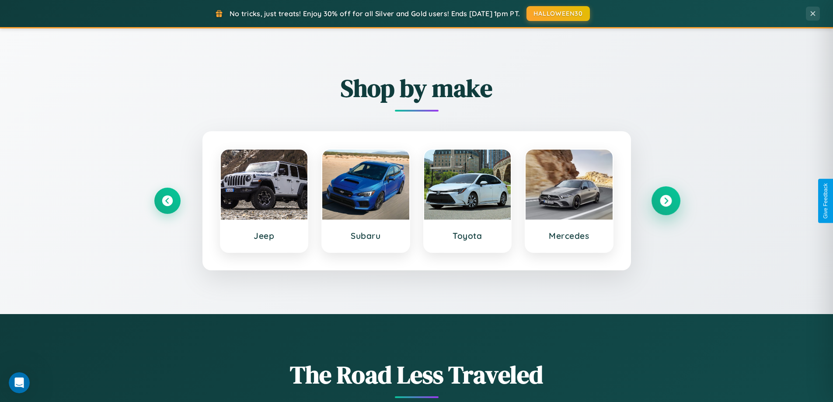 This screenshot has height=402, width=833. What do you see at coordinates (467, 236) in the screenshot?
I see `h3: Toyota` at bounding box center [467, 236].